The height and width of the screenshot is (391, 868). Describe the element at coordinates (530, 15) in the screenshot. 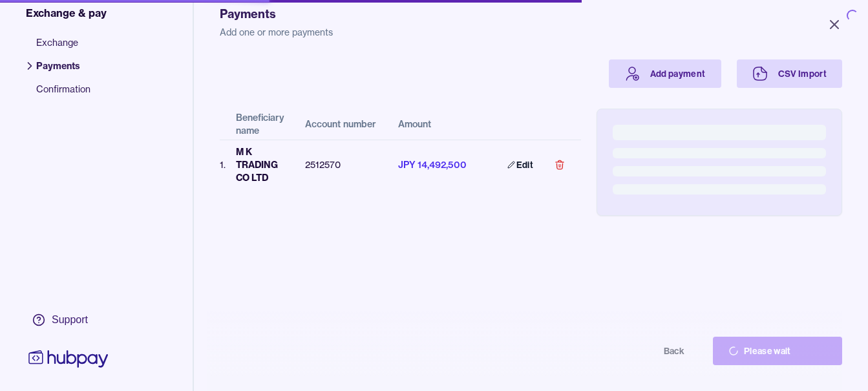

I see `h1: Payments` at that location.